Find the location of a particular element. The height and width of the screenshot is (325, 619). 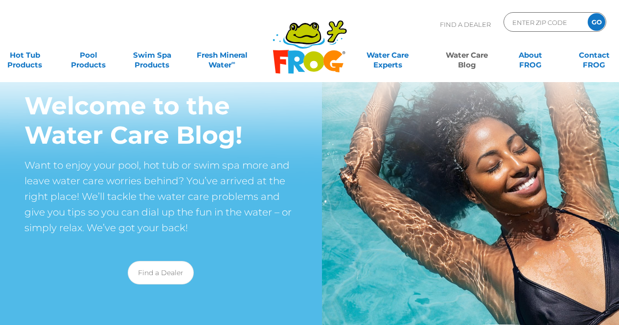

p: Find A Dealer is located at coordinates (465, 24).